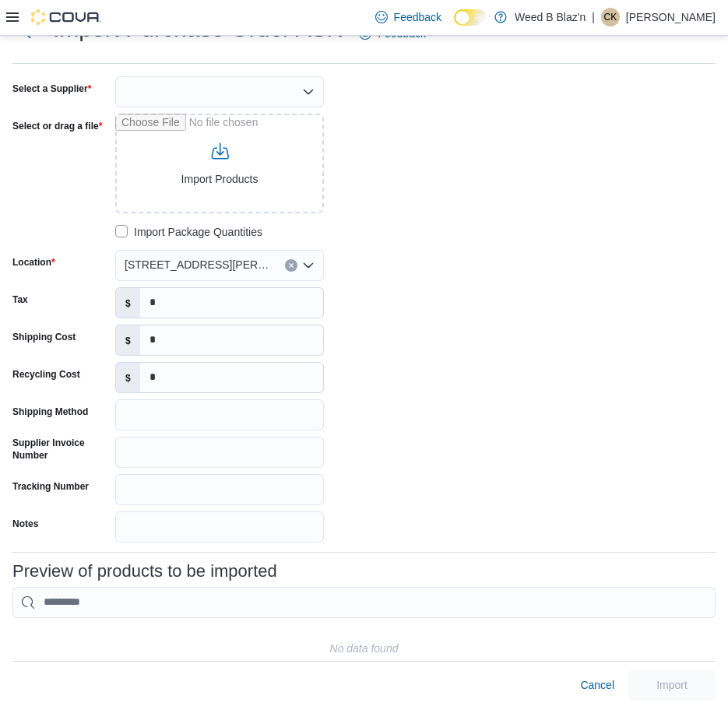 Image resolution: width=728 pixels, height=713 pixels. I want to click on img: Cova, so click(66, 17).